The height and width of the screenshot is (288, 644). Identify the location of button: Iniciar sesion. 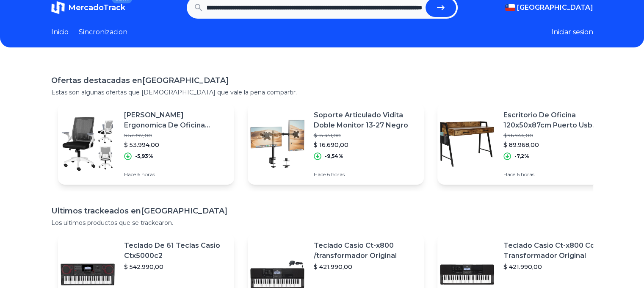
(572, 32).